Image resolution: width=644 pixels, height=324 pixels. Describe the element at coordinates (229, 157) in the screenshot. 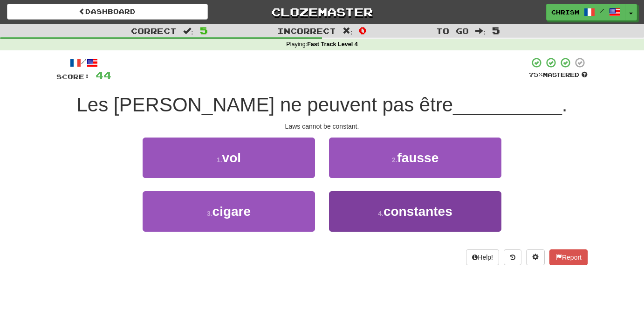

I see `button: 1.vol` at that location.